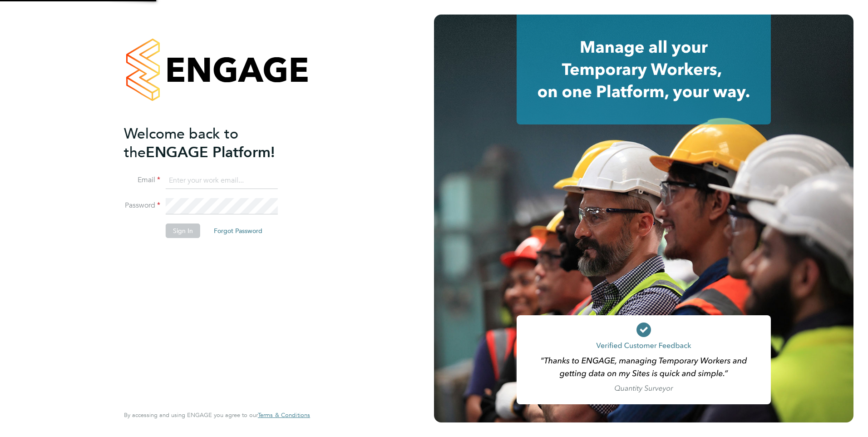 The image size is (868, 437). What do you see at coordinates (181, 143) in the screenshot?
I see `span: Welcome back to the` at bounding box center [181, 143].